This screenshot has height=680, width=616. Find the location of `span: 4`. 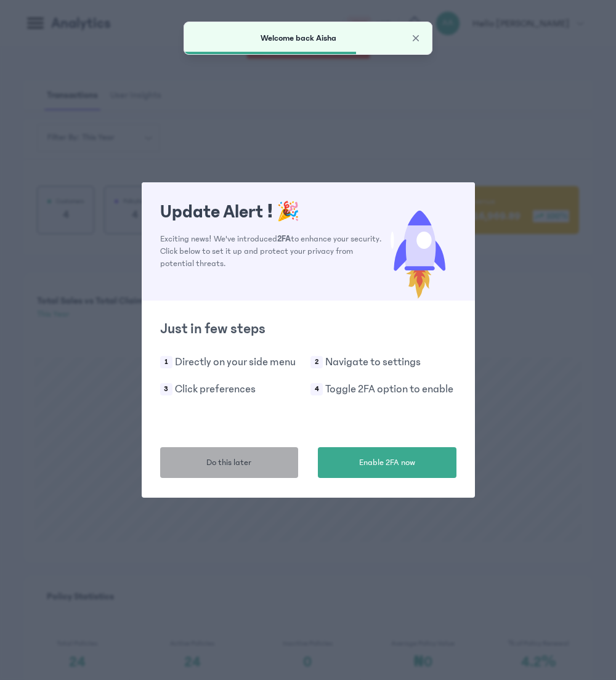

span: 4 is located at coordinates (317, 389).